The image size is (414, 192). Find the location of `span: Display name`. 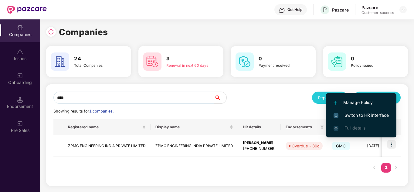

span: Display name is located at coordinates (192, 127).